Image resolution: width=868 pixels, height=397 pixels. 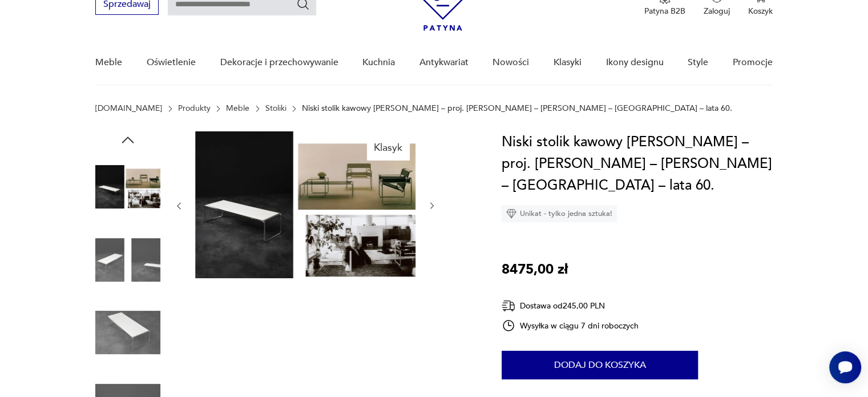 What do you see at coordinates (717, 11) in the screenshot?
I see `p: Zaloguj` at bounding box center [717, 11].